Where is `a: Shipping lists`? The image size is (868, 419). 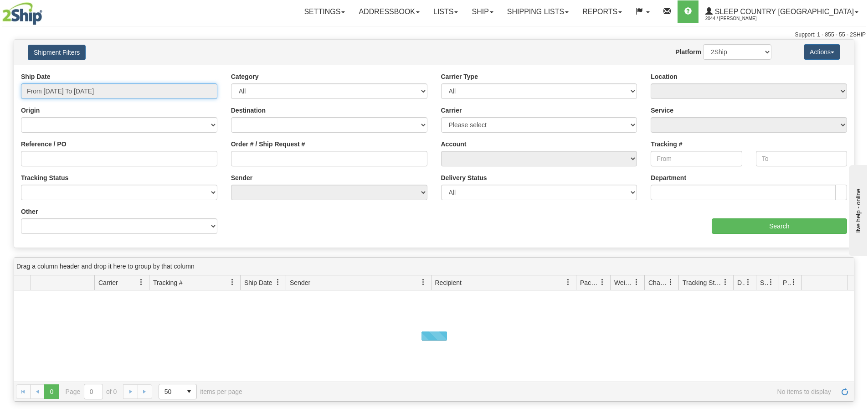 a: Shipping lists is located at coordinates (537, 12).